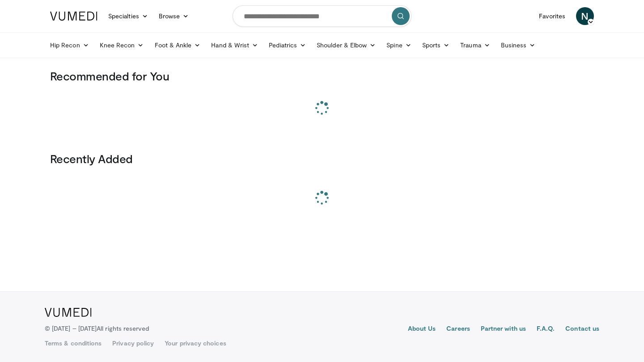 The height and width of the screenshot is (362, 644). Describe the element at coordinates (234, 45) in the screenshot. I see `a: Hand & Wrist` at that location.